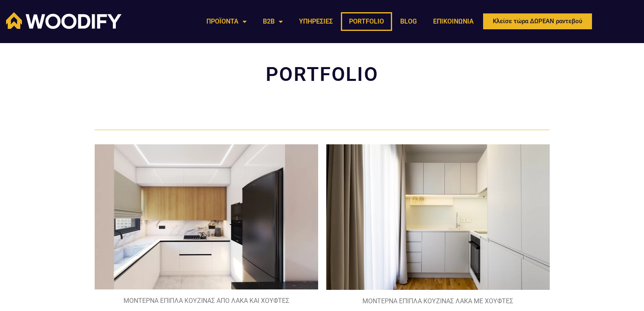 The width and height of the screenshot is (644, 311). I want to click on nav: Menu, so click(340, 21).